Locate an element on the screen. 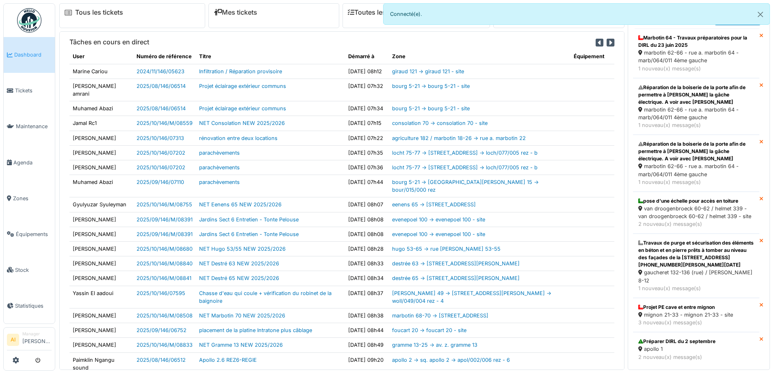  div: Travaux de purge et sécurisation des éléments en béton et en pierre prêts à tomber au niveau des ... is located at coordinates (696, 254).